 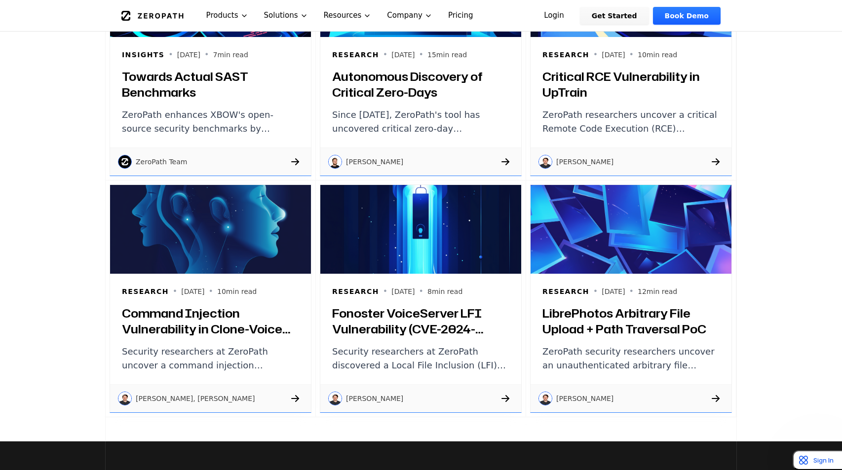 What do you see at coordinates (420, 229) in the screenshot?
I see `img: Fonoster VoiceServer LFI Vulnerability (CVE-2024-43035)` at bounding box center [420, 229].